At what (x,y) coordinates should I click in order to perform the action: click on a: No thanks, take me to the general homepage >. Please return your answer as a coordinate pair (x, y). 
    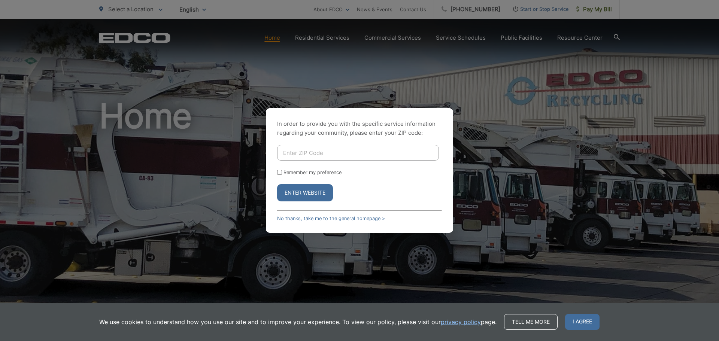
    Looking at the image, I should click on (331, 218).